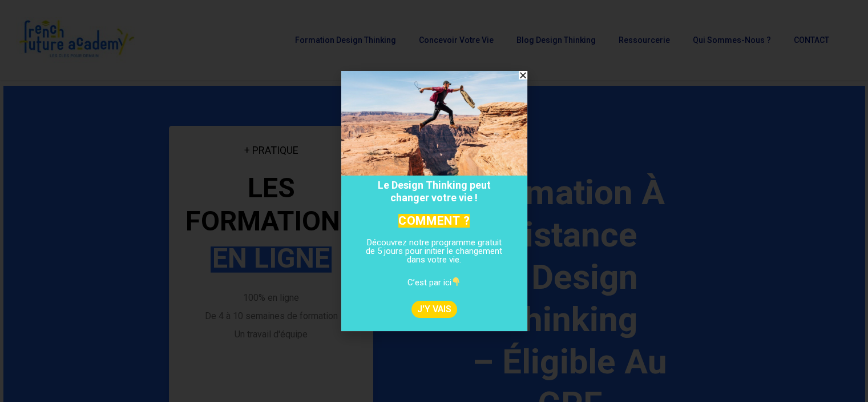  What do you see at coordinates (523, 75) in the screenshot?
I see `a: Close` at bounding box center [523, 75].